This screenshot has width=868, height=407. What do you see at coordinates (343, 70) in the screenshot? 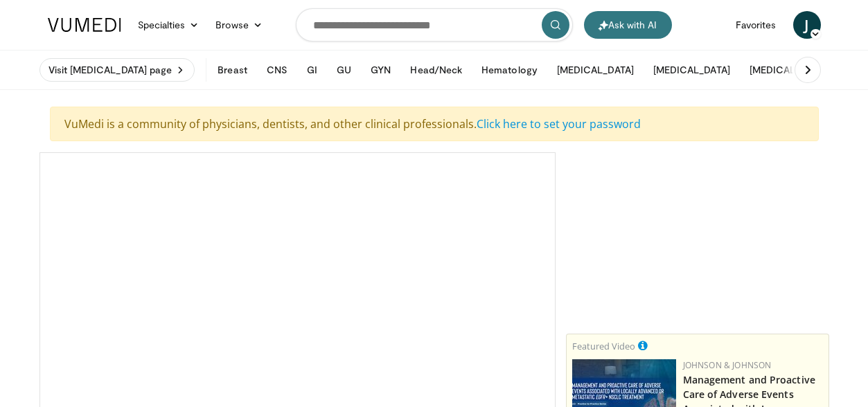
I see `button: GU` at bounding box center [343, 70].